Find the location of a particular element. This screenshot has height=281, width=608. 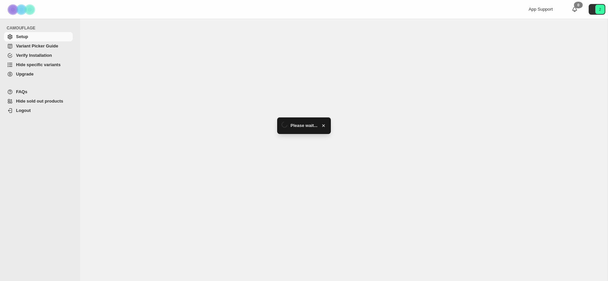

span: Logout is located at coordinates (23, 110).